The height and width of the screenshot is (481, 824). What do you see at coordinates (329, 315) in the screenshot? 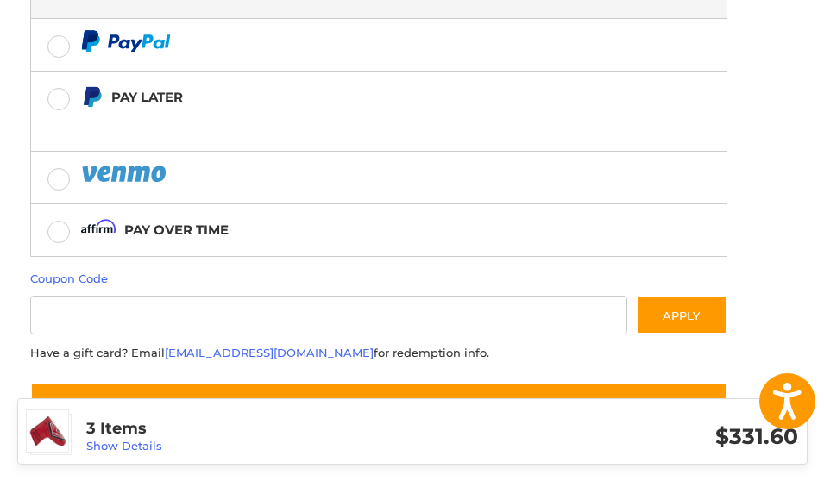
I see `input: Gift Certificate or Coupon Code` at bounding box center [329, 315].